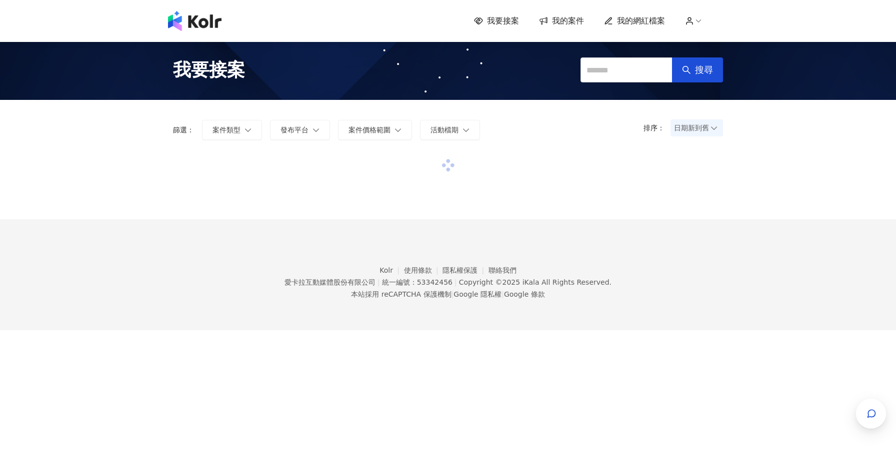  Describe the element at coordinates (226, 130) in the screenshot. I see `span: 案件類型` at that location.